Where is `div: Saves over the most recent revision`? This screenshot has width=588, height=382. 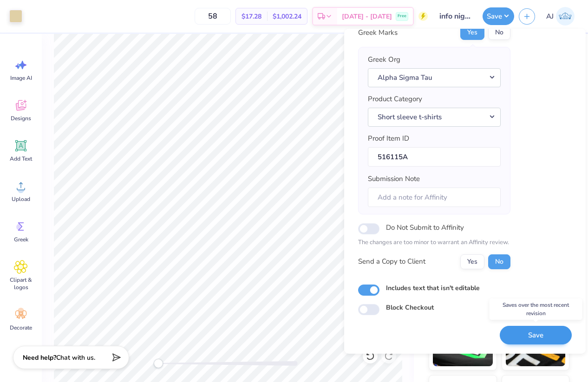 div: Saves over the most recent revision is located at coordinates (536, 309).